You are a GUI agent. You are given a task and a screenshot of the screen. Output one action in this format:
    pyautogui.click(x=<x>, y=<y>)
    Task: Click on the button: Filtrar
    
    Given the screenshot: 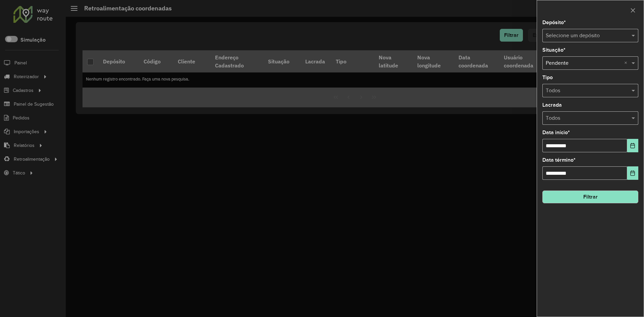 What is the action you would take?
    pyautogui.click(x=590, y=197)
    